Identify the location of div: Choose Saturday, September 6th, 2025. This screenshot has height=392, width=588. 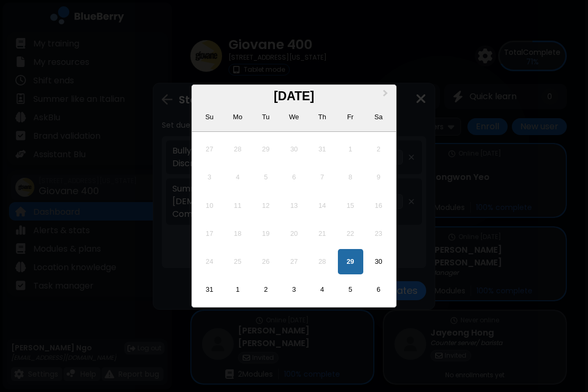
(378, 290).